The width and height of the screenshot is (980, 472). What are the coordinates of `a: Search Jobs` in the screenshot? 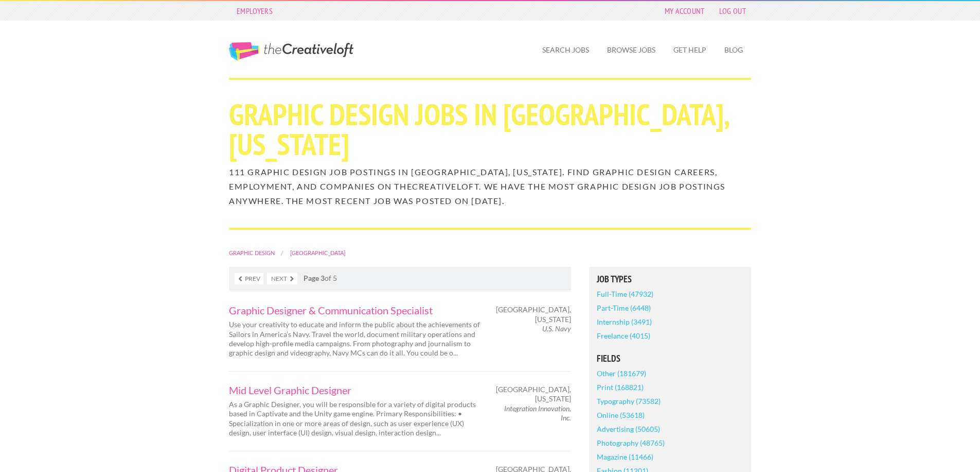 It's located at (565, 50).